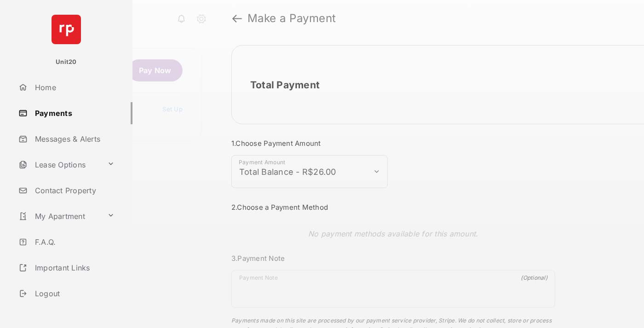  I want to click on a: Important Links, so click(66, 267).